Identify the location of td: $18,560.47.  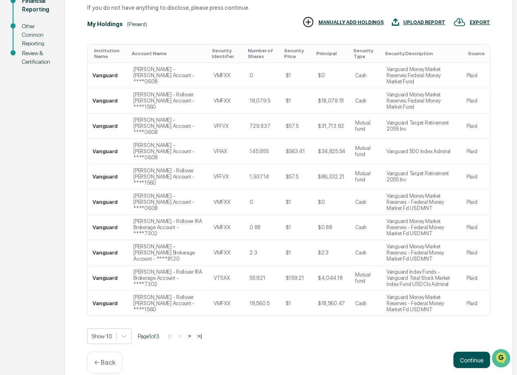
(332, 303).